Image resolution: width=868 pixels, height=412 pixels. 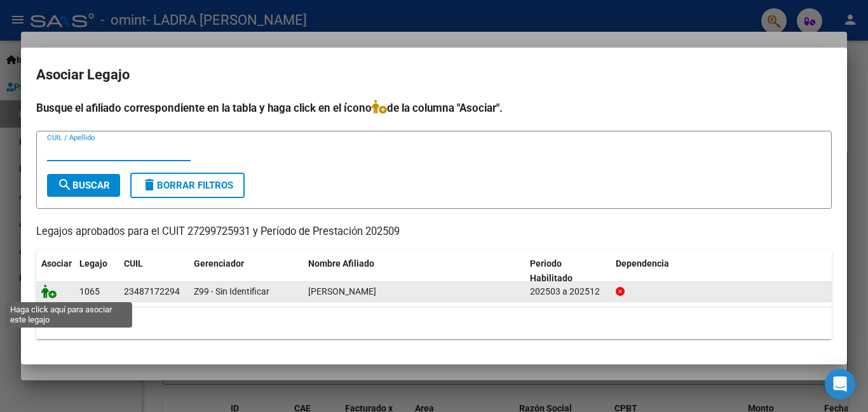 I want to click on span: Z99 - Sin Identificar, so click(x=231, y=291).